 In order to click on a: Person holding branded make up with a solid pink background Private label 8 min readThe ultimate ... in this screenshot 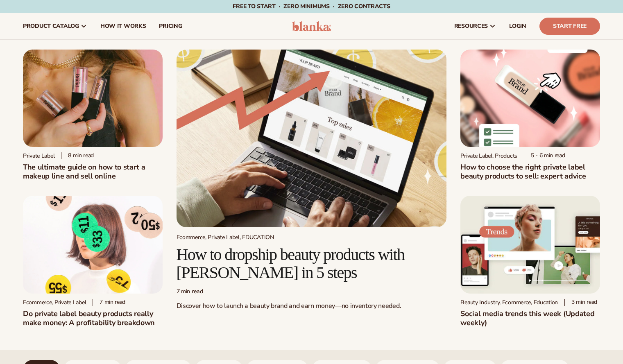, I will do `click(92, 115)`.